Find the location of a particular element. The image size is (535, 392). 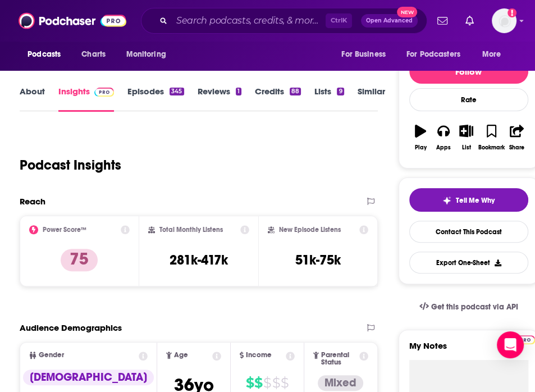

span: For Podcasters is located at coordinates (434, 54).